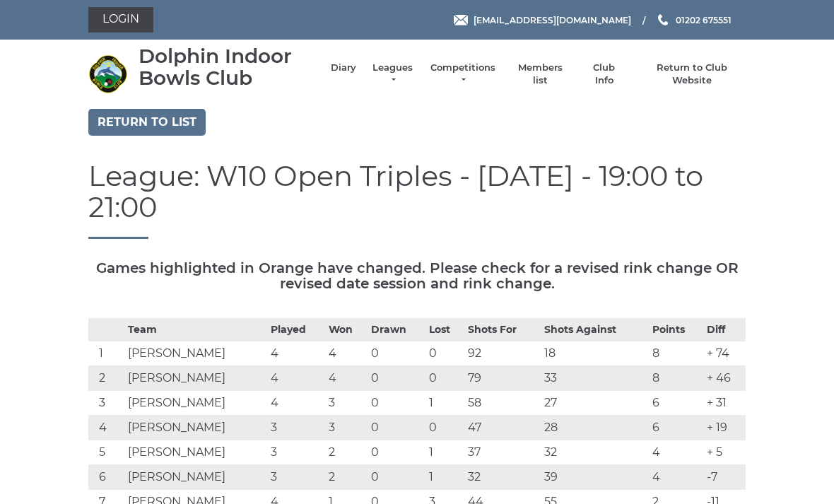 The height and width of the screenshot is (504, 834). Describe the element at coordinates (121, 19) in the screenshot. I see `a: Login` at that location.